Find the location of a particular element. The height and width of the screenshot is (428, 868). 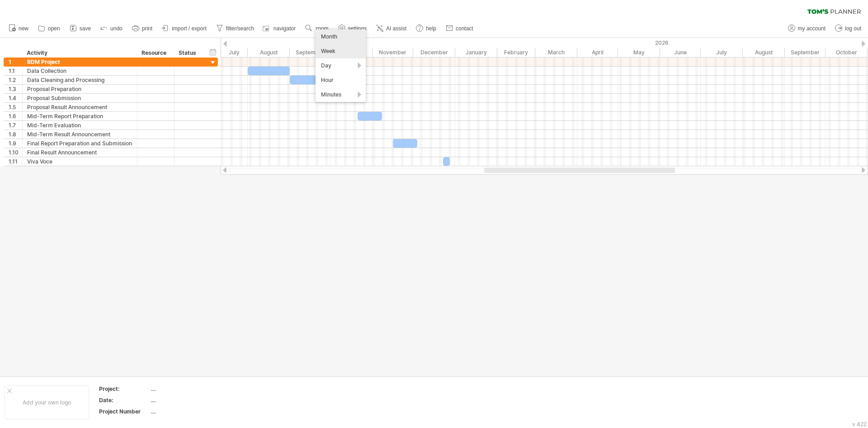

div: September 2025 is located at coordinates (311, 52).